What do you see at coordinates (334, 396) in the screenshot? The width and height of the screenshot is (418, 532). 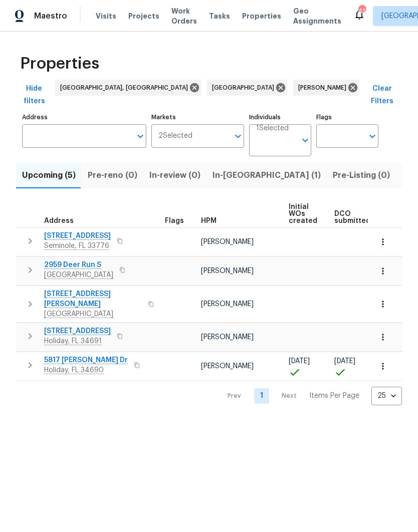 I see `p: Items Per Page` at bounding box center [334, 396].